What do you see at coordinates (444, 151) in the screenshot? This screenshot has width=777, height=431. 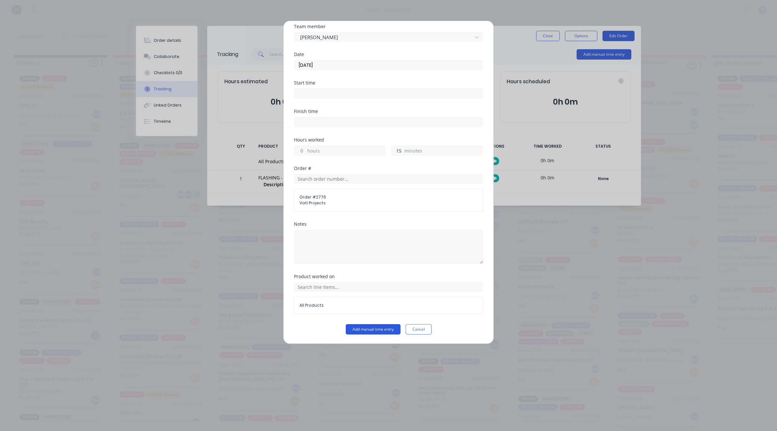 I see `label: minutes` at bounding box center [444, 151].